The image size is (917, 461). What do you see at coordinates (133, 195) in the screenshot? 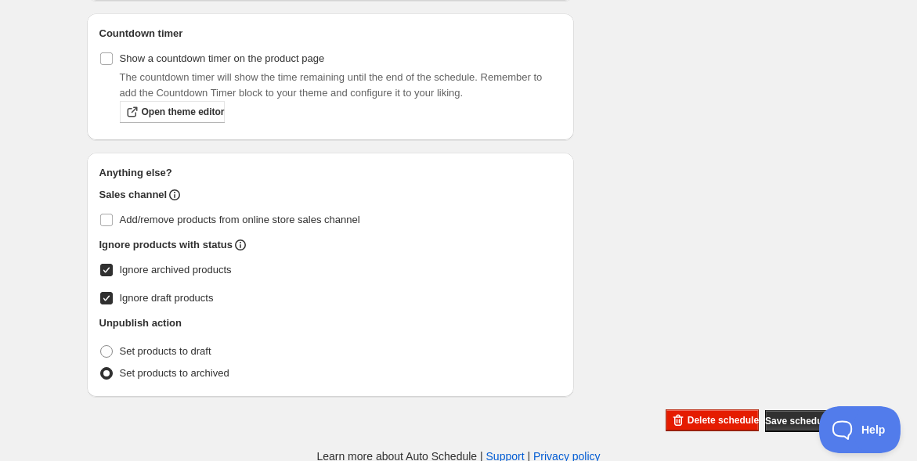
I see `h2: Sales channel` at bounding box center [133, 195].